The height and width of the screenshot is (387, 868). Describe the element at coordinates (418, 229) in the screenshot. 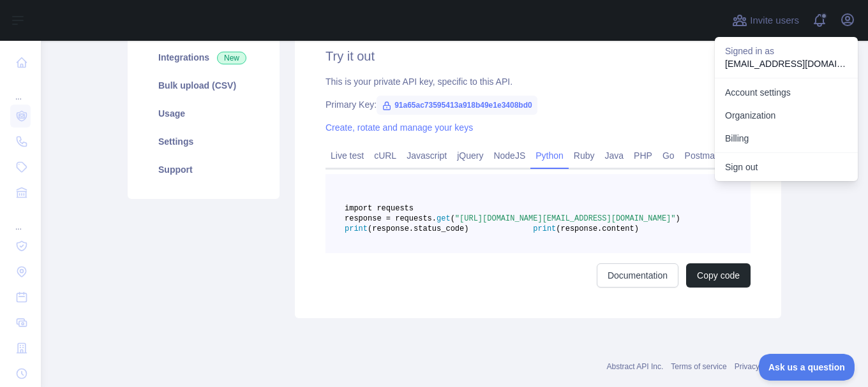

I see `span: (response.status_code)` at that location.